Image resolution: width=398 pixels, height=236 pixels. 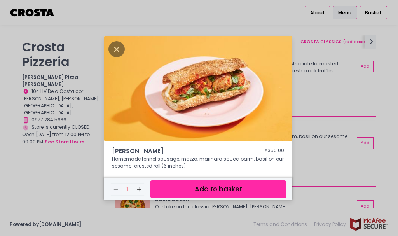 What do you see at coordinates (117, 49) in the screenshot?
I see `button: Close` at bounding box center [117, 49].